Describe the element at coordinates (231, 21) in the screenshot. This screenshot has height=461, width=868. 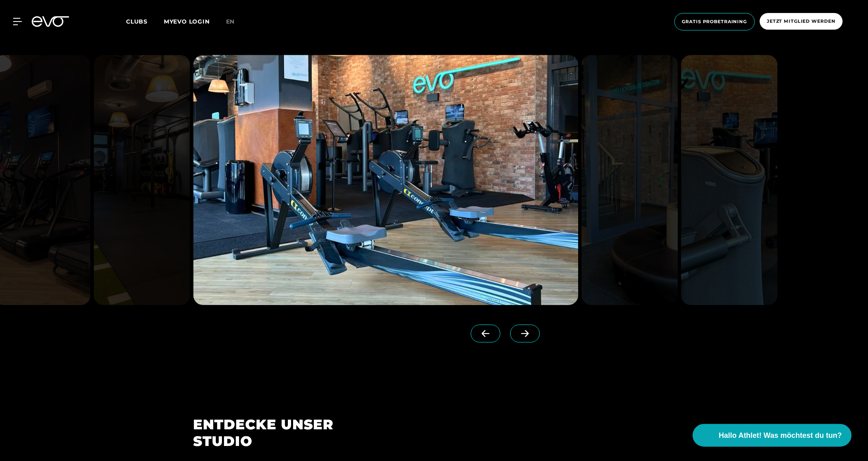
I see `span: en` at that location.